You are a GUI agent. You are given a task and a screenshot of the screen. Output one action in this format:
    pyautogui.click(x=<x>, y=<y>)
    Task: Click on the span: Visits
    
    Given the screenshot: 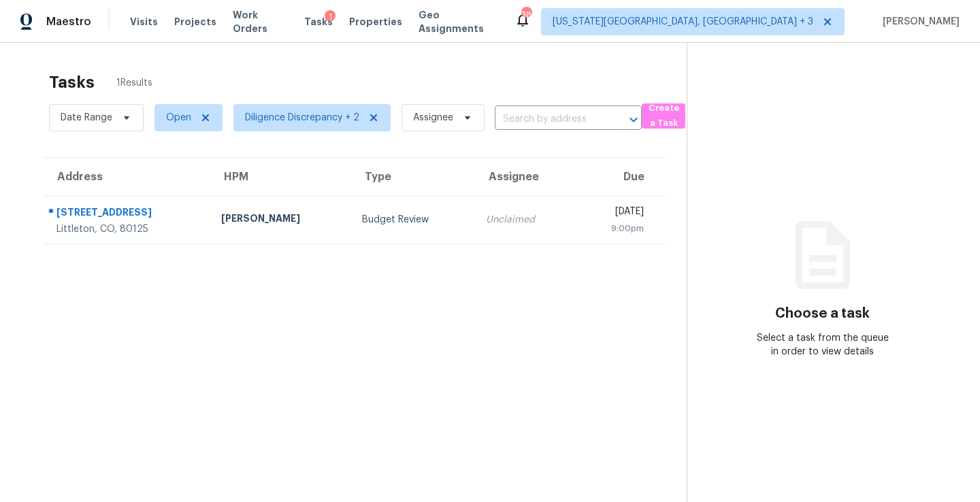 What is the action you would take?
    pyautogui.click(x=144, y=22)
    